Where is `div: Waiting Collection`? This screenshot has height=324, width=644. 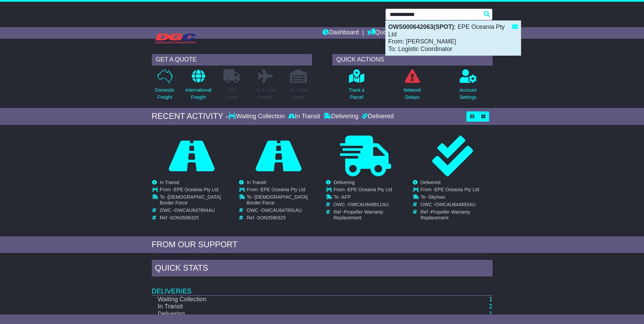 div: Waiting Collection is located at coordinates (257, 116).